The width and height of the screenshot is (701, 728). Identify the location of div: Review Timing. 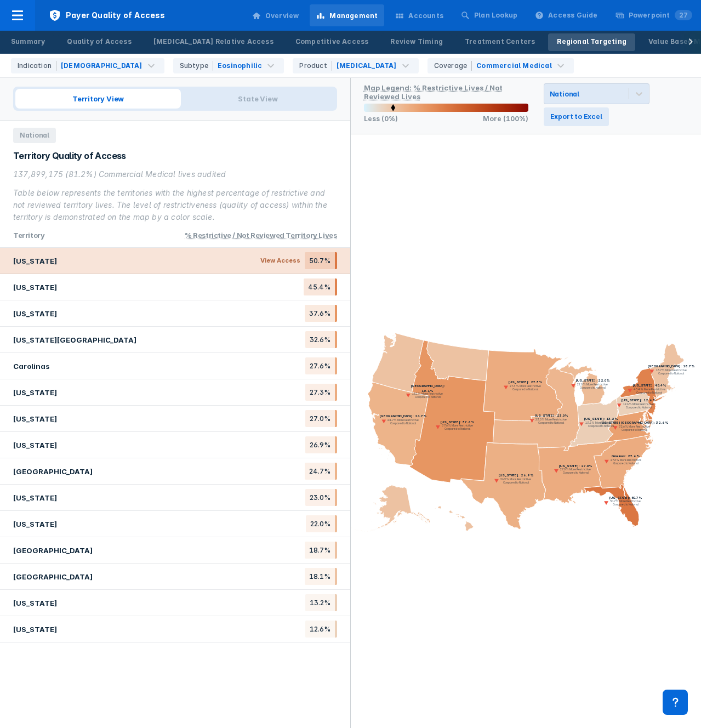
(416, 42).